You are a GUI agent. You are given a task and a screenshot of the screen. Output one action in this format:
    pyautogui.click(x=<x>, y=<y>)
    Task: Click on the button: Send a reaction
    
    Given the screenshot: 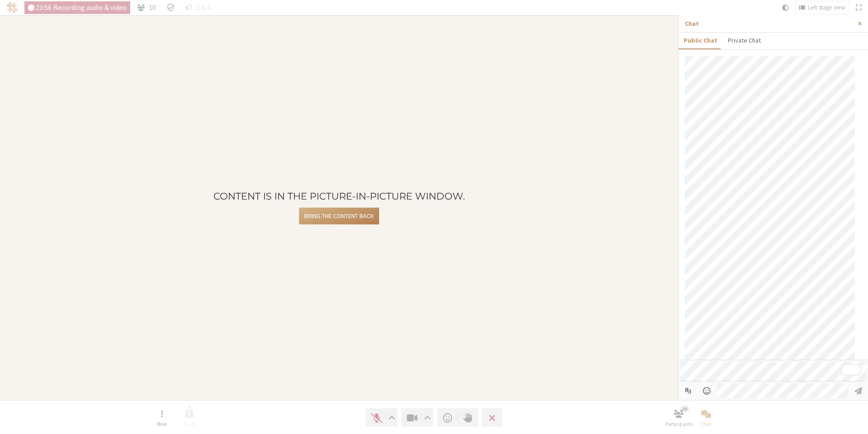 What is the action you would take?
    pyautogui.click(x=447, y=417)
    